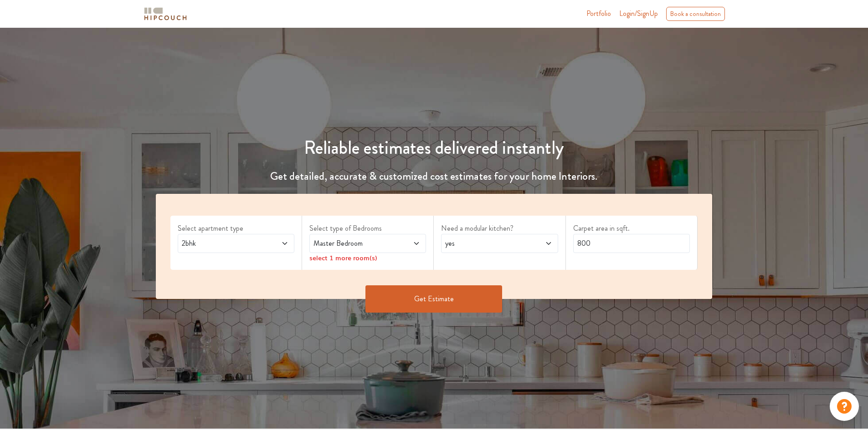 Image resolution: width=868 pixels, height=430 pixels. I want to click on a: Portfolio, so click(598, 14).